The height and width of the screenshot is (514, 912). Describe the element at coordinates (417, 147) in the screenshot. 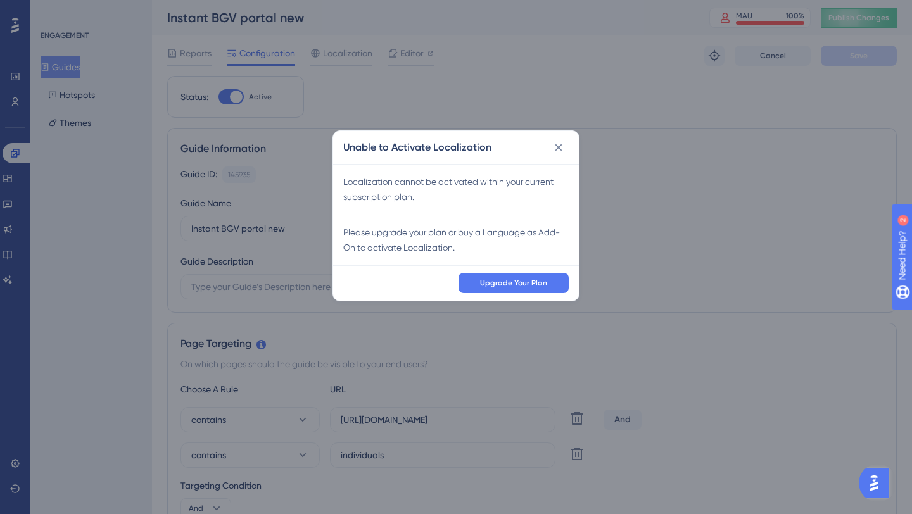

I see `h2: Unable to Activate Localization` at that location.